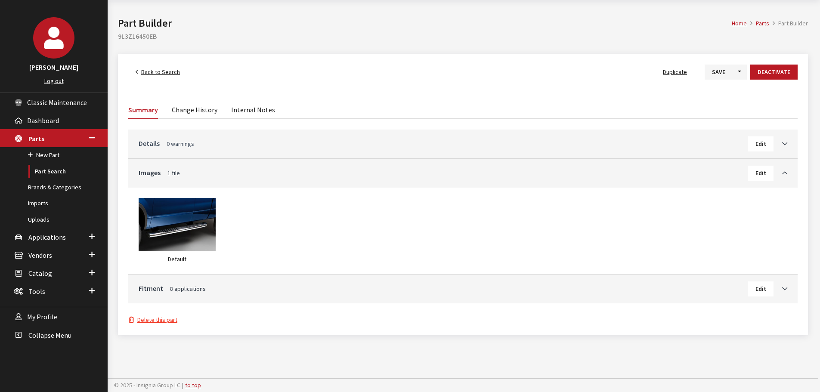  I want to click on button: Delete this part, so click(153, 320).